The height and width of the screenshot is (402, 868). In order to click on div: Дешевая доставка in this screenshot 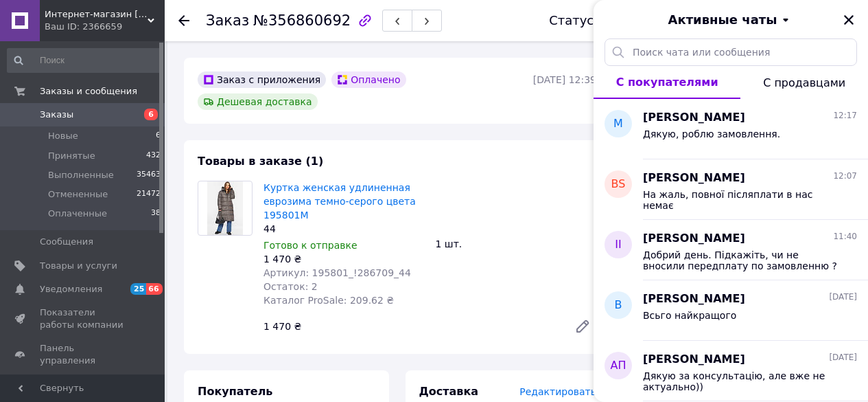, I will do `click(257, 102)`.